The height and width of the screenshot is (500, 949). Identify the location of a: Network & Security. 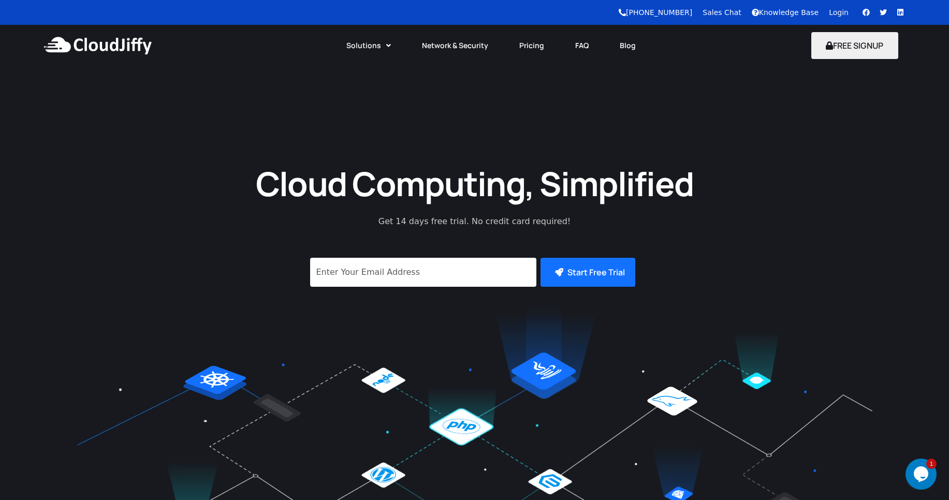
(455, 46).